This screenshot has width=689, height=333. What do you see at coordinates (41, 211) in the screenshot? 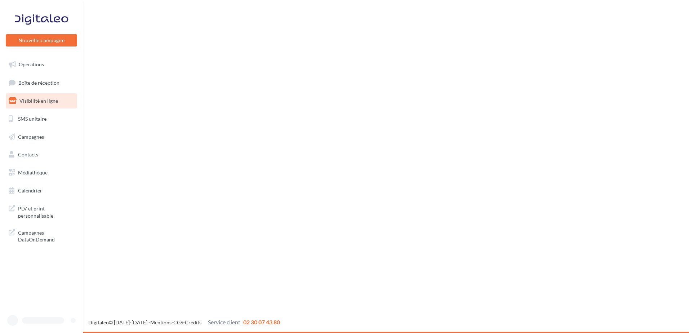
I see `a: PLV et print personnalisable` at bounding box center [41, 211].